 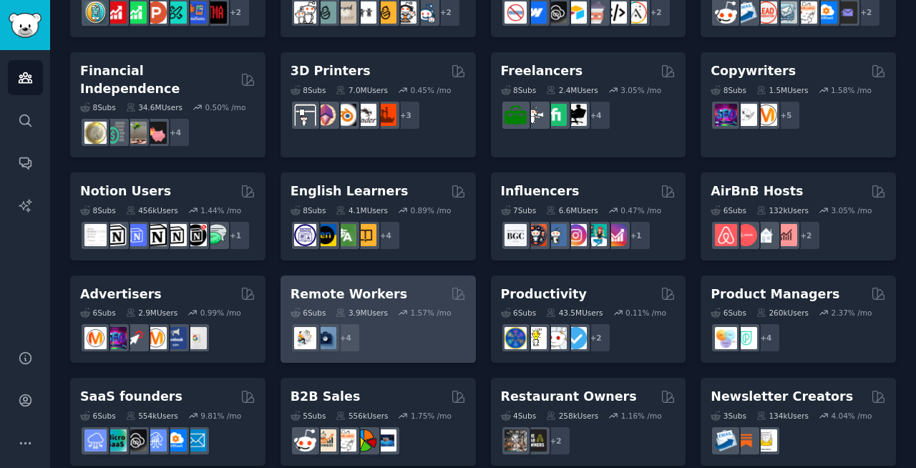 What do you see at coordinates (361, 90) in the screenshot?
I see `div: 7.0M Users` at bounding box center [361, 90].